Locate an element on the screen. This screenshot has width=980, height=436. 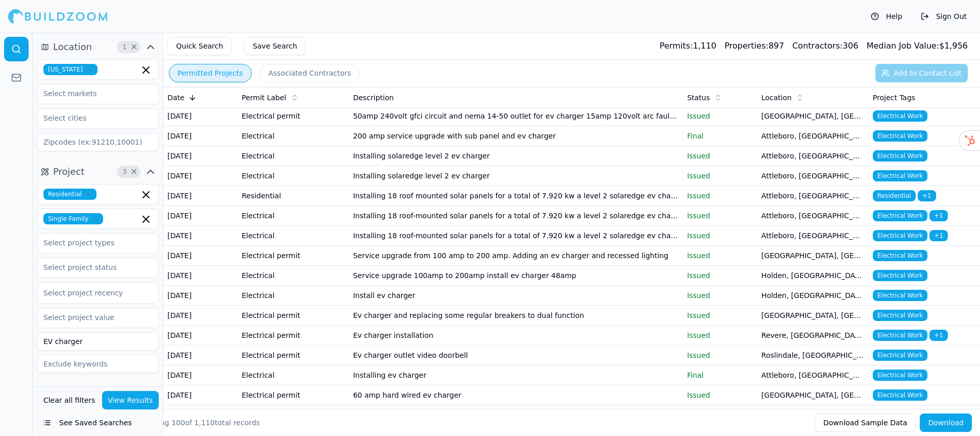
button: See Saved Searches is located at coordinates (98, 423).